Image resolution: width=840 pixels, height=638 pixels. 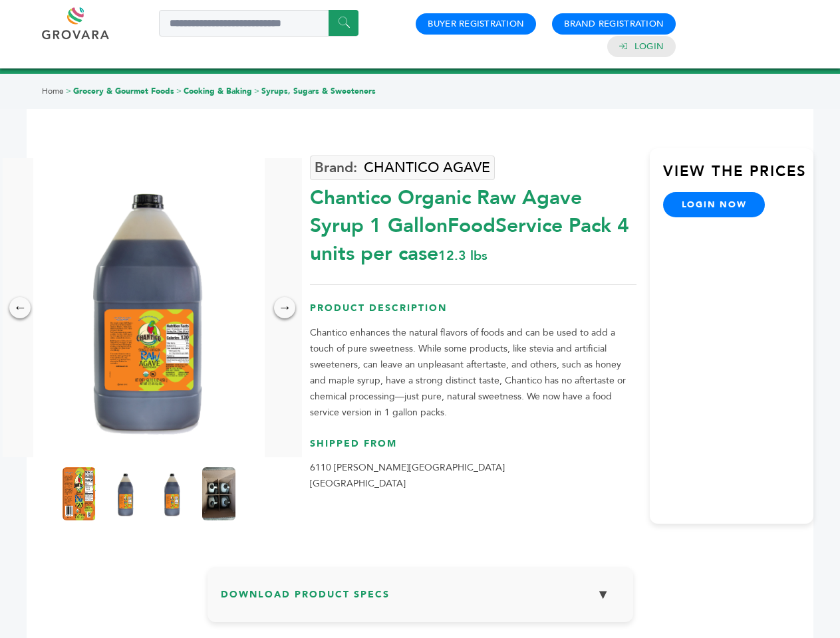 What do you see at coordinates (714, 205) in the screenshot?
I see `a: login now` at bounding box center [714, 205].